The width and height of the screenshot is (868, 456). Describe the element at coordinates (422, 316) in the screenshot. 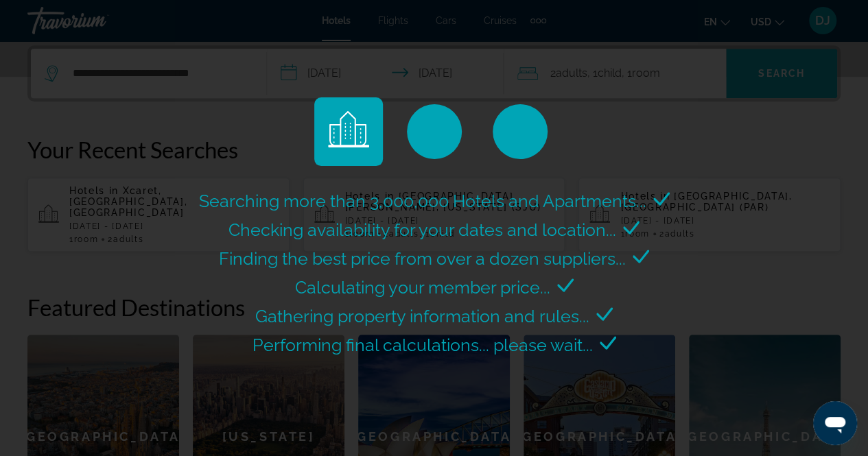

I see `span: Gathering property information and rules...` at that location.